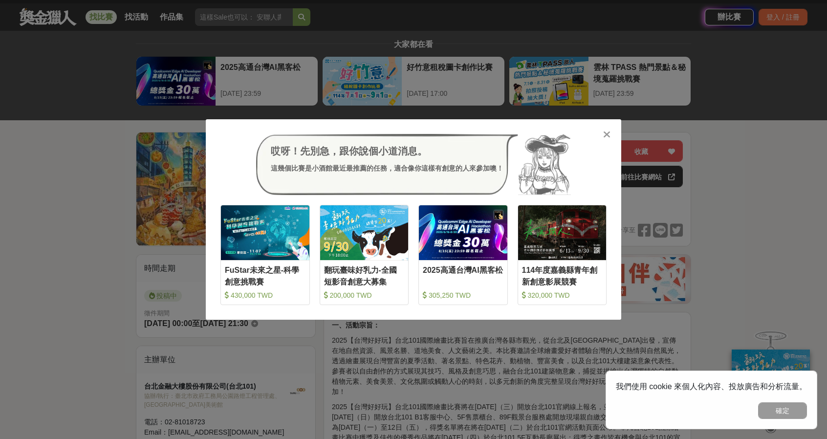 This screenshot has height=439, width=827. What do you see at coordinates (265, 295) in the screenshot?
I see `div: 430,000 TWD` at bounding box center [265, 295].